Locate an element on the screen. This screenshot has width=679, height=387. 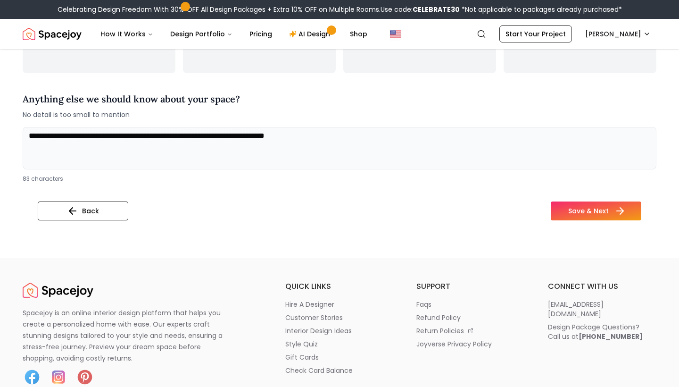
a: Facebook icon is located at coordinates (32, 377).